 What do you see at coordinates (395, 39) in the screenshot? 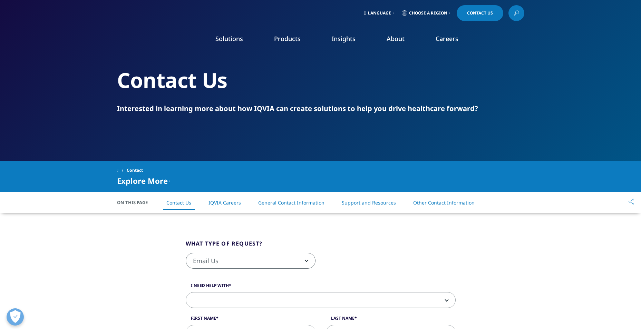
I see `a: About` at bounding box center [395, 39].